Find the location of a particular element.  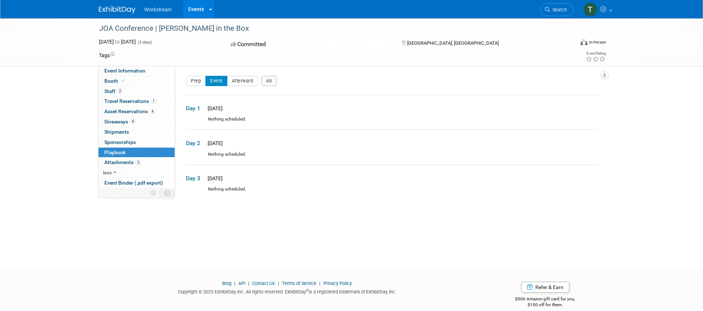

span: Search is located at coordinates (559, 10).